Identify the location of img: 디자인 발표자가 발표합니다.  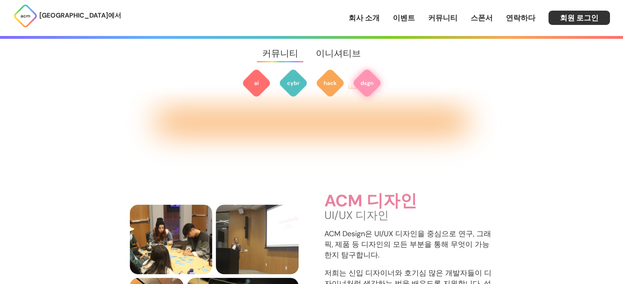
(257, 240).